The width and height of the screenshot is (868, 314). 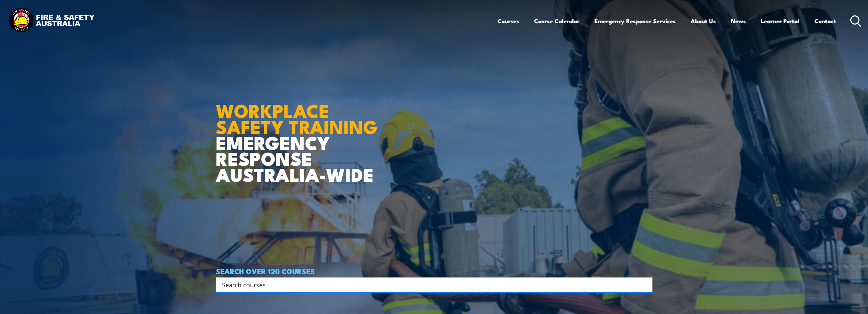 What do you see at coordinates (645, 285) in the screenshot?
I see `button: Search magnifier button` at bounding box center [645, 285].